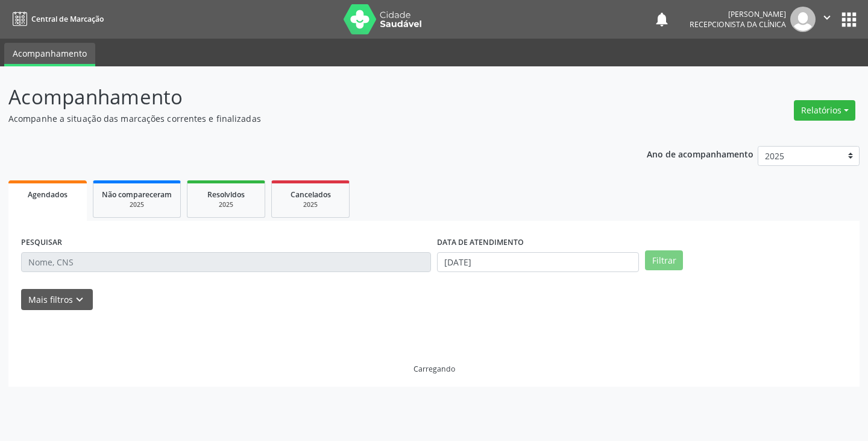 The image size is (868, 441). I want to click on span: Agendados, so click(48, 194).